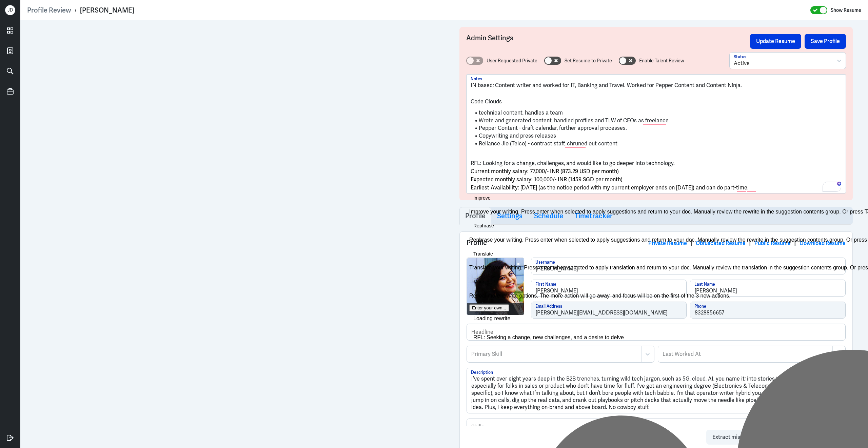 The image size is (868, 448). Describe the element at coordinates (656, 391) in the screenshot. I see `textarea: I’ve spent over eight years deep in the B2B trenches, turning wild tech jargon, such as 5G, cloud...` at that location.